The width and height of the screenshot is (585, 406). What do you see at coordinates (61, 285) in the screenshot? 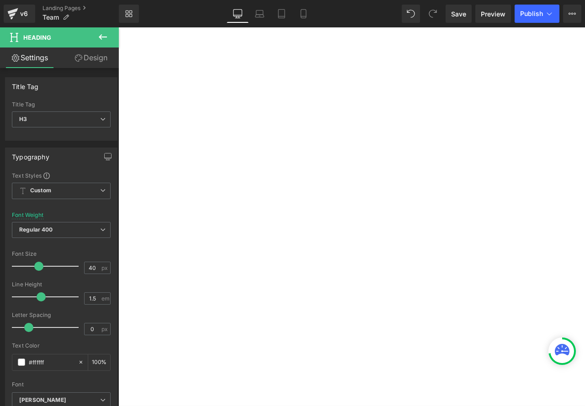
I see `div: Line Height` at bounding box center [61, 285].